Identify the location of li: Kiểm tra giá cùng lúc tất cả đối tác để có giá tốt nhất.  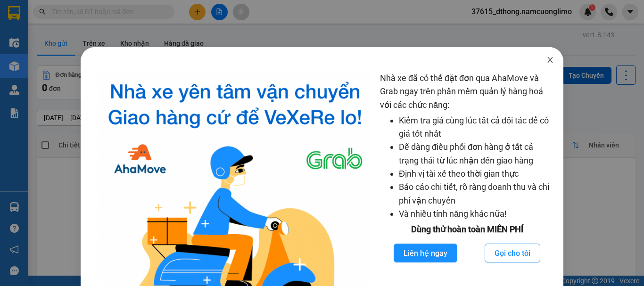
(476, 127).